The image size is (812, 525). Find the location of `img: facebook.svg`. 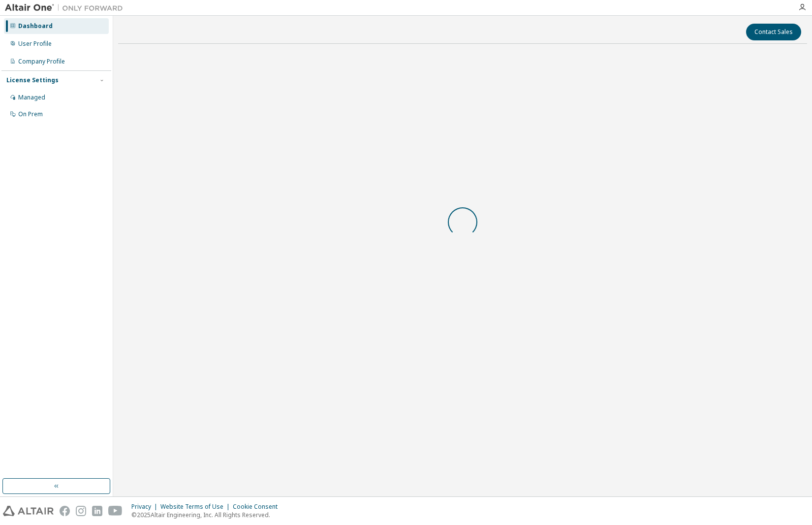

img: facebook.svg is located at coordinates (65, 511).